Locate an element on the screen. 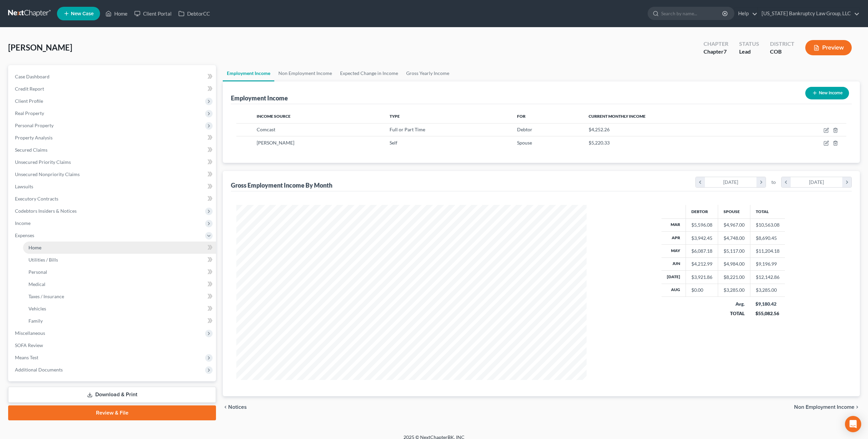 Image resolution: width=868 pixels, height=439 pixels. td: $12,142.86 is located at coordinates (767, 277).